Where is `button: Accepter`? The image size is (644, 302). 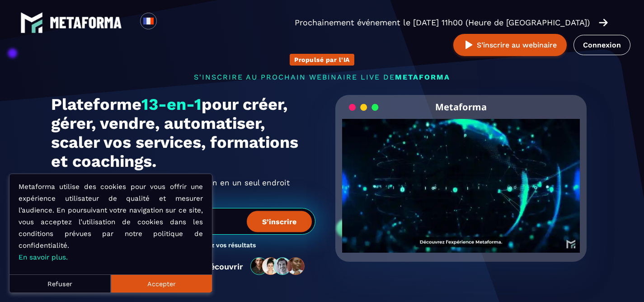
button: Accepter is located at coordinates (162, 283).